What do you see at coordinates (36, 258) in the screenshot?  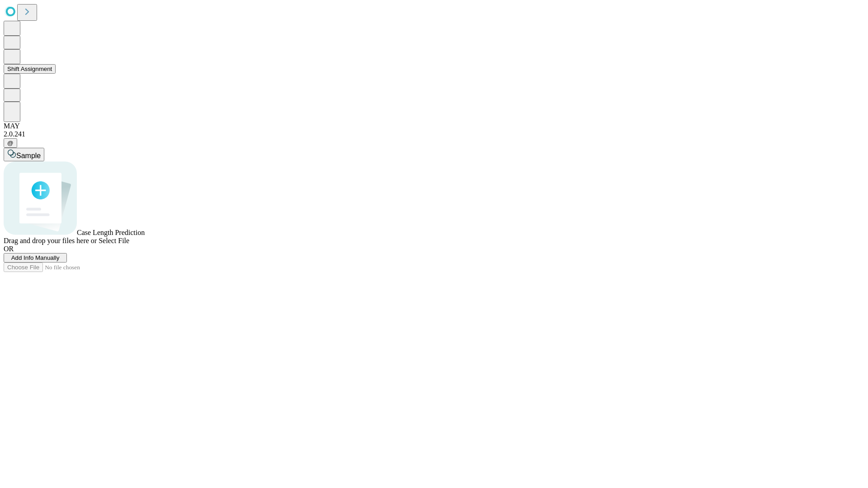 I see `button: Add Info Manually` at bounding box center [36, 258].